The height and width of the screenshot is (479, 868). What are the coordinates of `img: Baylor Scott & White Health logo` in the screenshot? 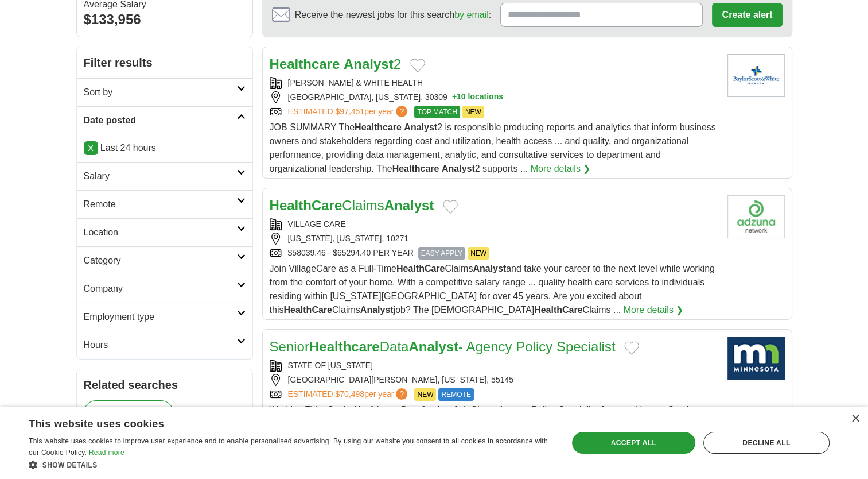 It's located at (756, 75).